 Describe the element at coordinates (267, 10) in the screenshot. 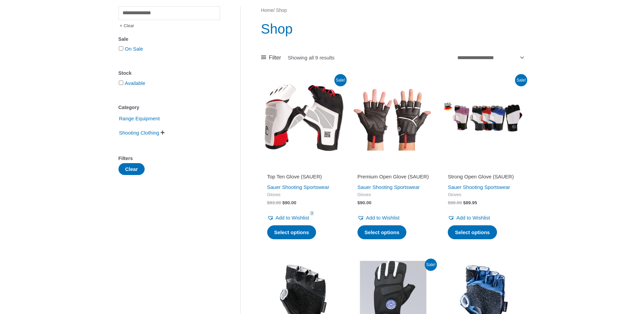

I see `a: Home` at that location.